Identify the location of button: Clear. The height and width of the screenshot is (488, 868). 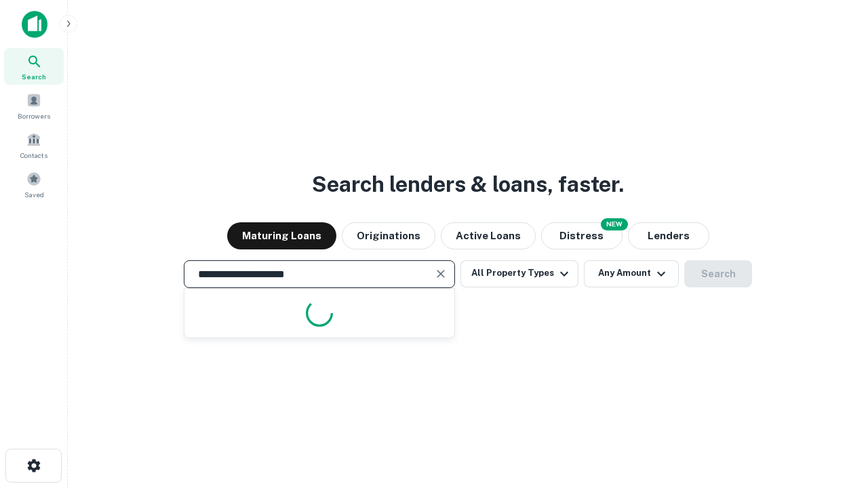
(440, 273).